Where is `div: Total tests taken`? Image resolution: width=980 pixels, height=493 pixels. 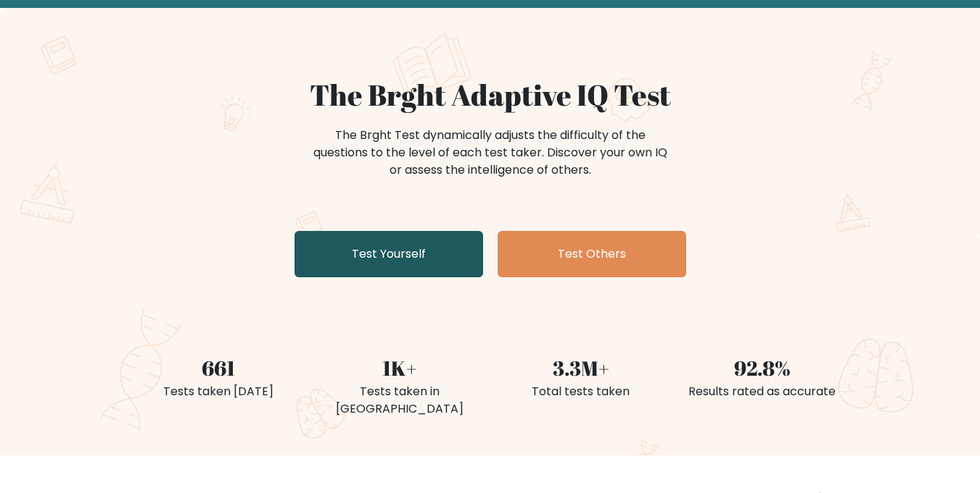 div: Total tests taken is located at coordinates (581, 392).